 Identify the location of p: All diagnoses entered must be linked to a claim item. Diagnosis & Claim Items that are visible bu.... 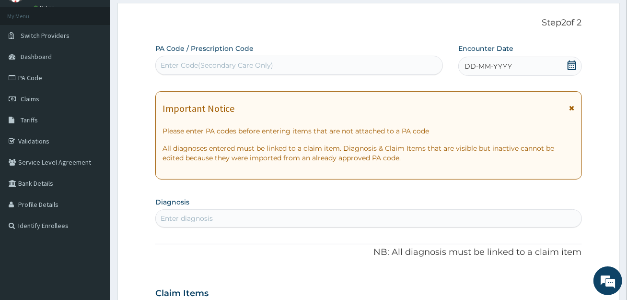
(368, 153).